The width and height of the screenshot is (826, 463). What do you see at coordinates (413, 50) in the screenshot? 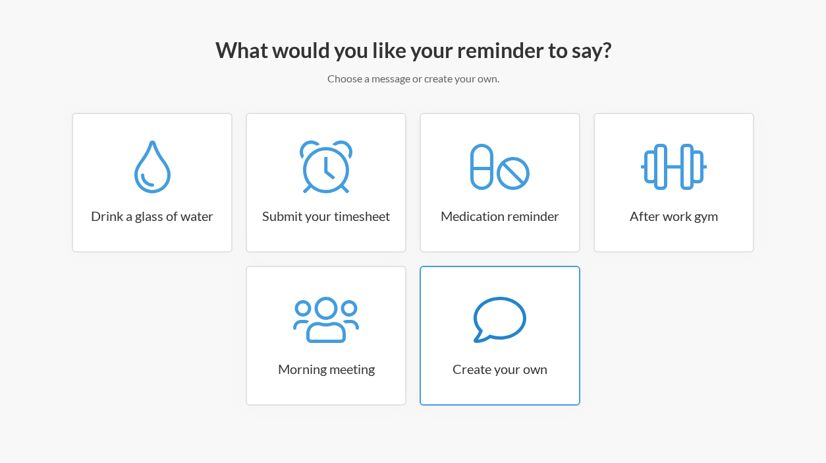
I see `h2: What would you like your reminder to say?` at bounding box center [413, 50].